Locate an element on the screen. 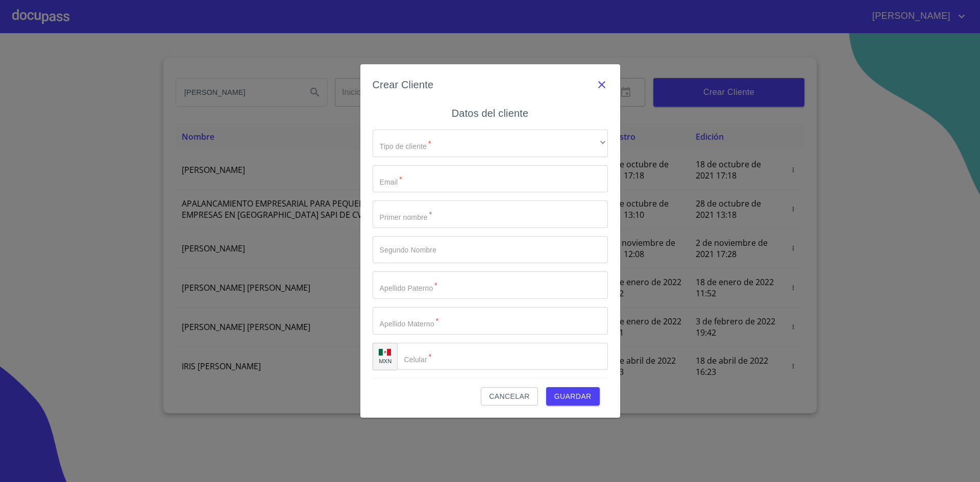 The image size is (980, 482). h6: Datos del cliente is located at coordinates (490, 113).